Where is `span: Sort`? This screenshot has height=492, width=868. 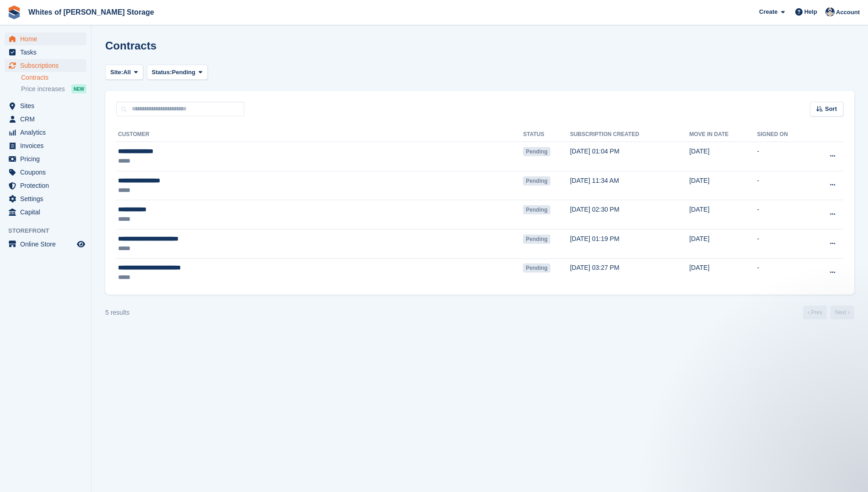 span: Sort is located at coordinates (831, 109).